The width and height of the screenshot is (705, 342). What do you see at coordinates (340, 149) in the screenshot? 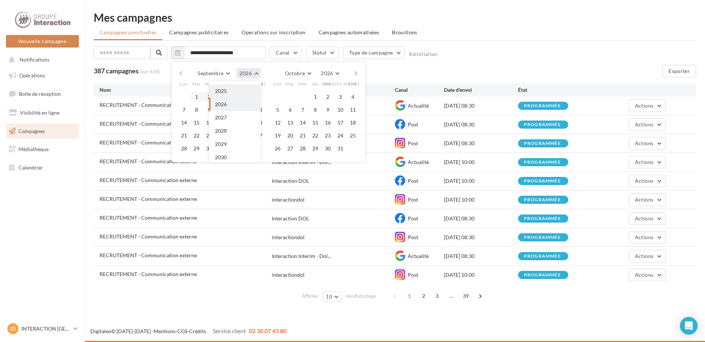
I see `button: 31` at bounding box center [340, 149].